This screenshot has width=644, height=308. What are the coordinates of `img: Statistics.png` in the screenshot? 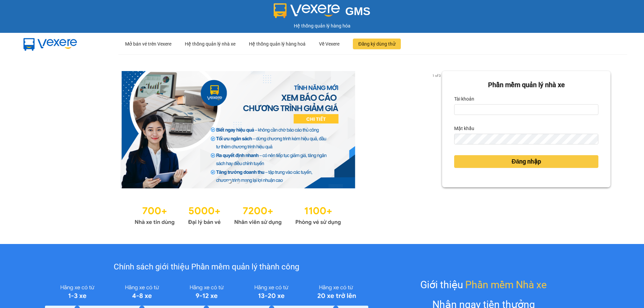 It's located at (238, 214).